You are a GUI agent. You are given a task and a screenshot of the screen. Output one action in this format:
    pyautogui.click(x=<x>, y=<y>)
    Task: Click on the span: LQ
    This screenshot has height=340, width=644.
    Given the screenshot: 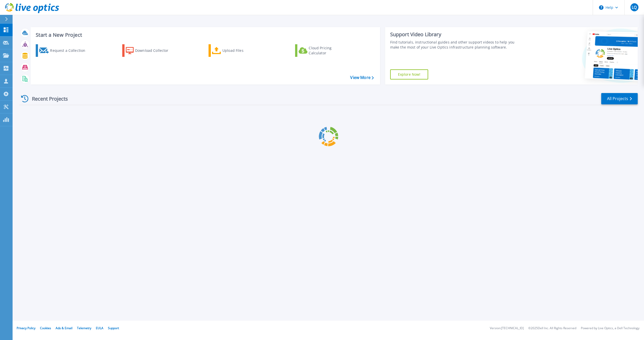 What is the action you would take?
    pyautogui.click(x=634, y=7)
    